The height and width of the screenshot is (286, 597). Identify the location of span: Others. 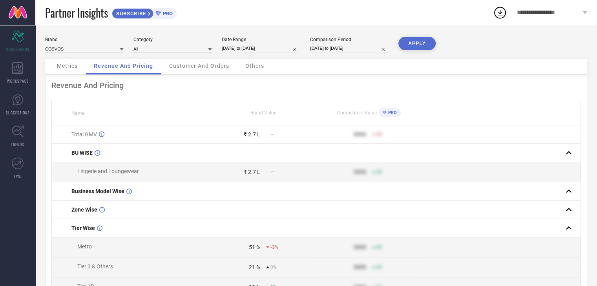
(255, 66).